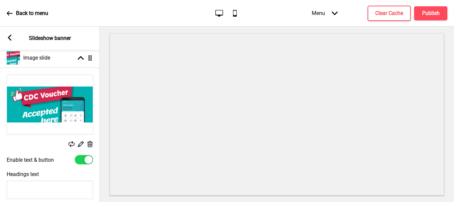  I want to click on p: Slideshow banner, so click(50, 38).